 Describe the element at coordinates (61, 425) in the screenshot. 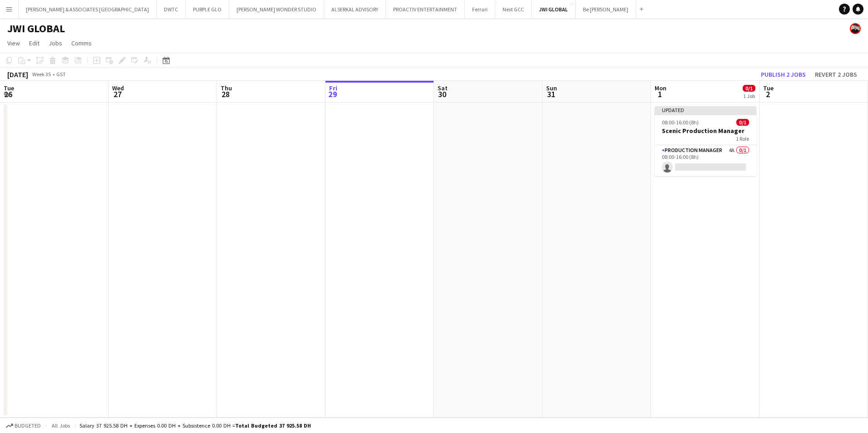

I see `span: All jobs` at that location.